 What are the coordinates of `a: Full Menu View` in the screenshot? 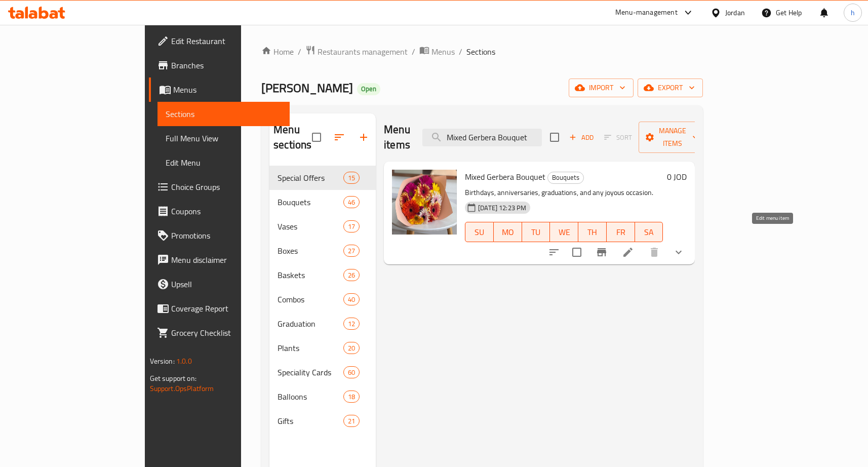 It's located at (223, 138).